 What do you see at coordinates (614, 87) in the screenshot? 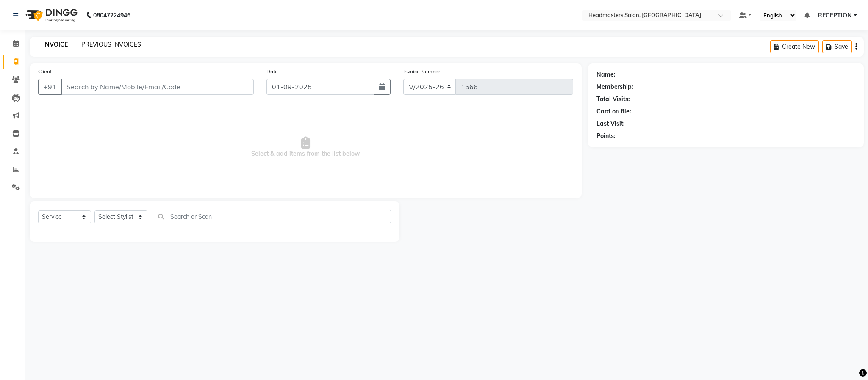
I see `div: Membership:` at bounding box center [614, 87].